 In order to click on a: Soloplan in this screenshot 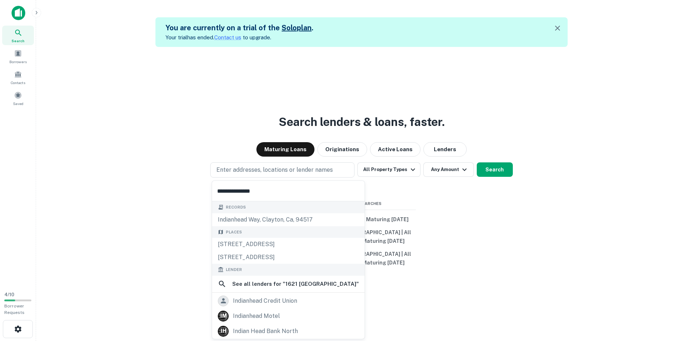, I will do `click(296, 28)`.